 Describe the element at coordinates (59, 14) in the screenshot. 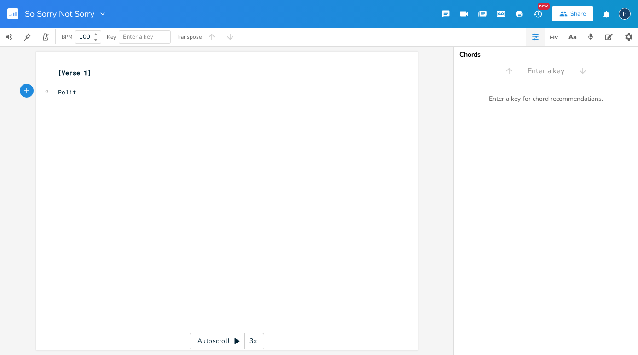

I see `span: So Sorry Not Sorry` at that location.